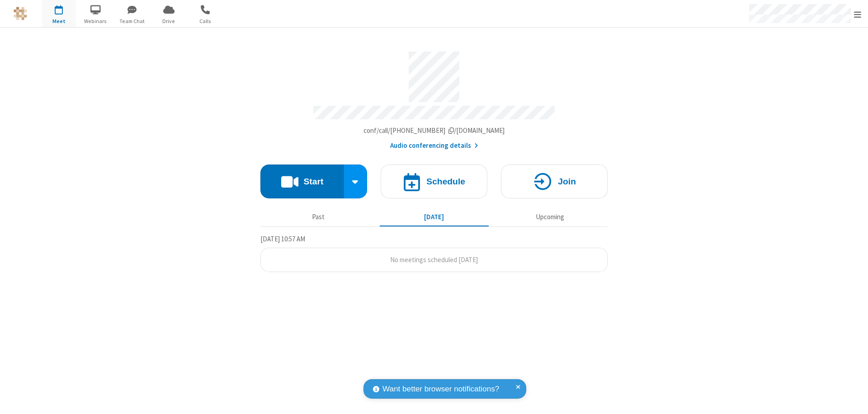 This screenshot has height=414, width=868. What do you see at coordinates (132, 21) in the screenshot?
I see `span: Team Chat` at bounding box center [132, 21].